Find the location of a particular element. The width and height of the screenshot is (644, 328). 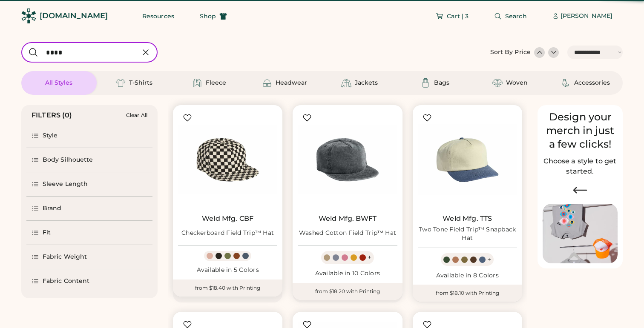

img: Headwear Icon is located at coordinates (267, 83).